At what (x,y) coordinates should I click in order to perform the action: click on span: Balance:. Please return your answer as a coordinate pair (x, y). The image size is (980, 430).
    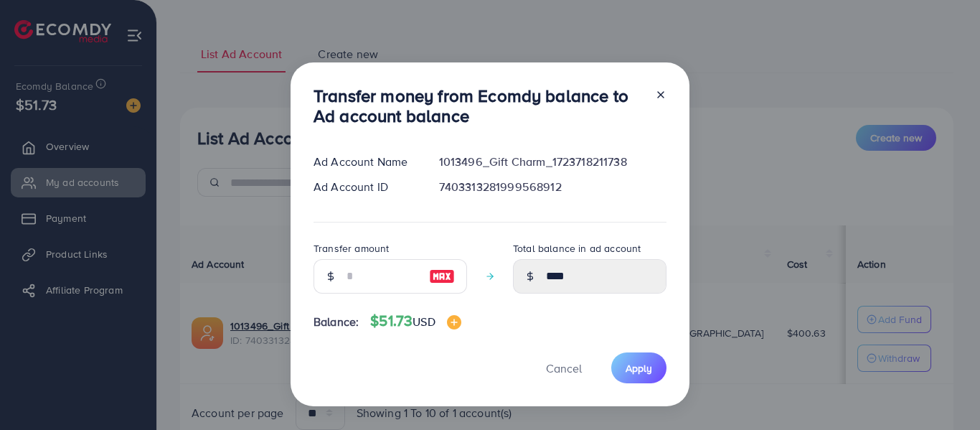
    Looking at the image, I should click on (336, 322).